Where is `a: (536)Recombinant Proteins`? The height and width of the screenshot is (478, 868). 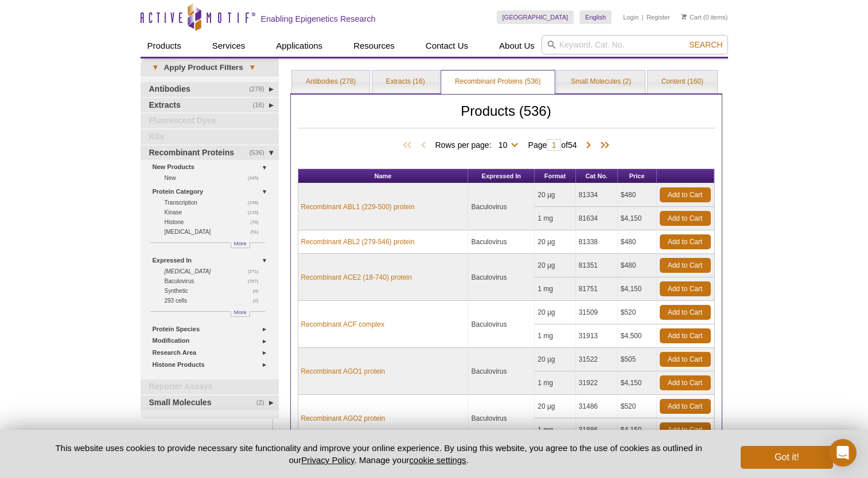 a: (536)Recombinant Proteins is located at coordinates (209, 153).